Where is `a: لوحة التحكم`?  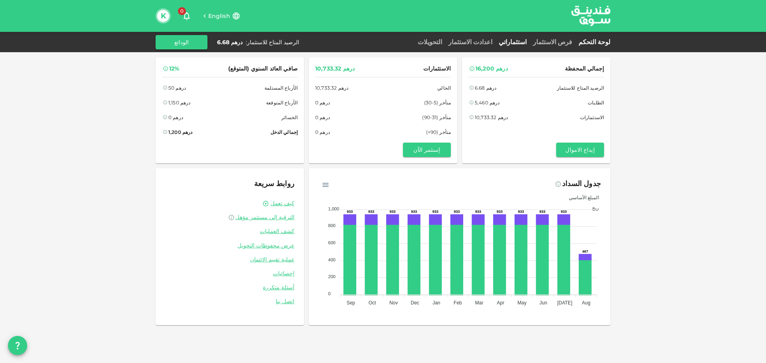
a: لوحة التحكم is located at coordinates (593, 42).